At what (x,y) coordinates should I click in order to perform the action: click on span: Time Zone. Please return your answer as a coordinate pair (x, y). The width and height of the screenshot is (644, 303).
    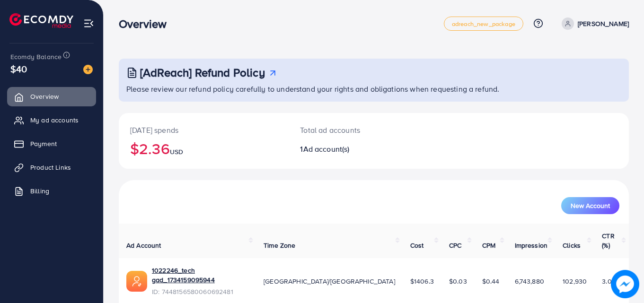
    Looking at the image, I should click on (279, 246).